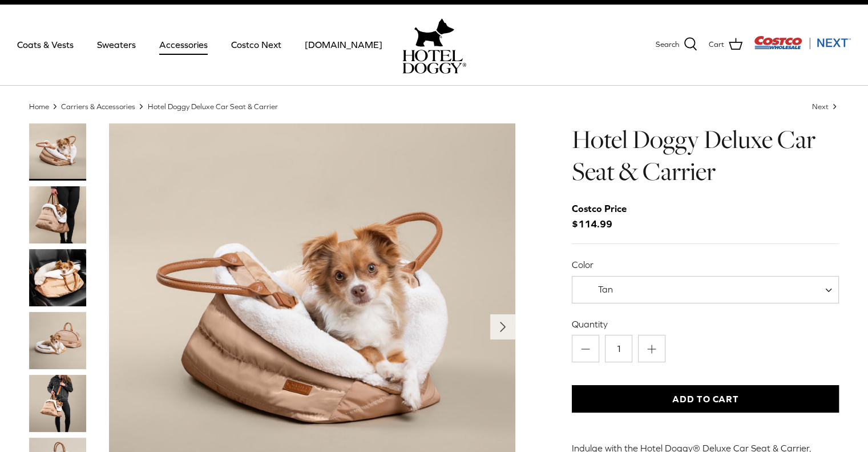  I want to click on a: Coats & Vests, so click(45, 45).